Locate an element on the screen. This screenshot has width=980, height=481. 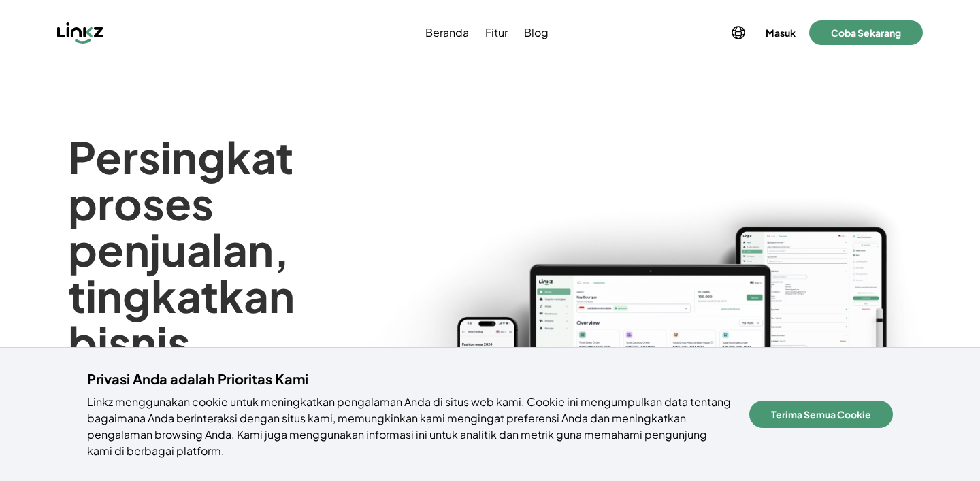
span: Fitur is located at coordinates (496, 33).